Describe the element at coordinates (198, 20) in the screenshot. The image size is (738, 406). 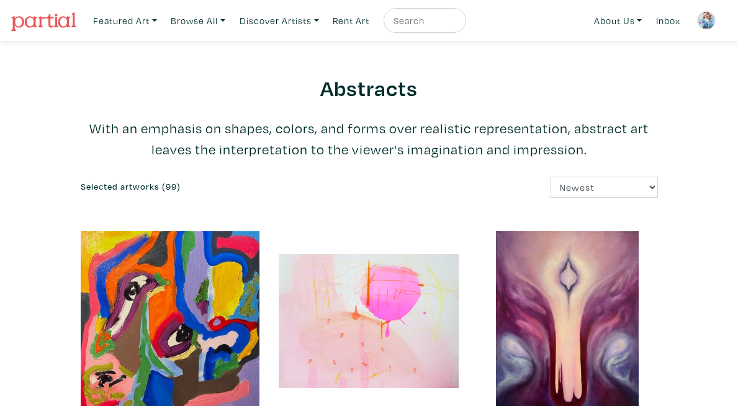
I see `a: Browse All` at that location.